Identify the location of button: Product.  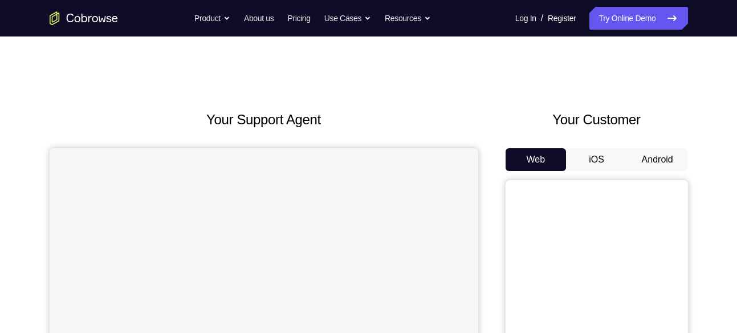
(212, 18).